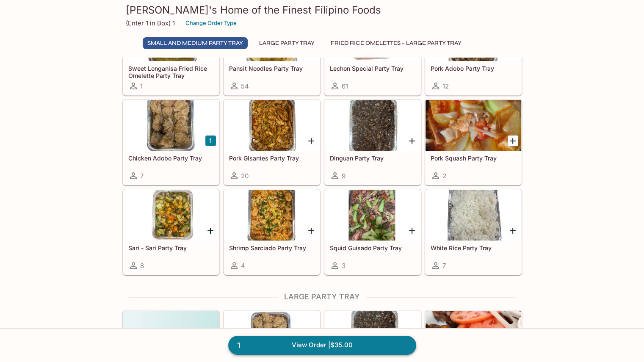 Image resolution: width=644 pixels, height=362 pixels. I want to click on button: Add Dinguan Party Tray, so click(412, 141).